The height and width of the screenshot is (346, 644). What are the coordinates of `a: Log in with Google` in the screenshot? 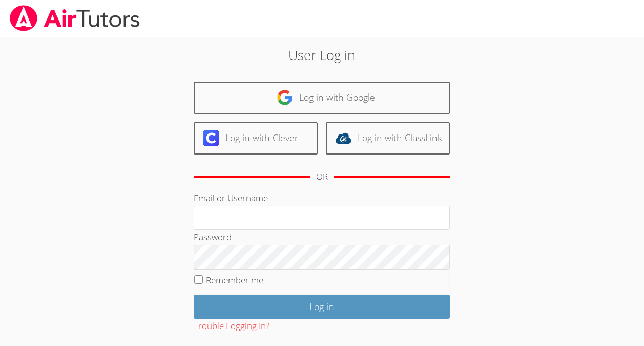 It's located at (322, 97).